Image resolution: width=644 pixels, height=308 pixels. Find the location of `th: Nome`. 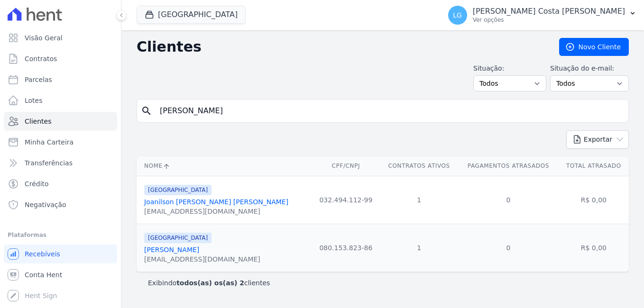

th: Nome is located at coordinates (224, 166).